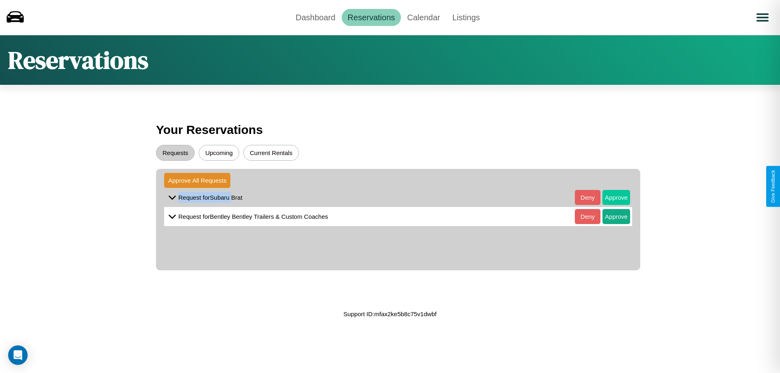 The width and height of the screenshot is (780, 373). I want to click on a: Listings, so click(466, 17).